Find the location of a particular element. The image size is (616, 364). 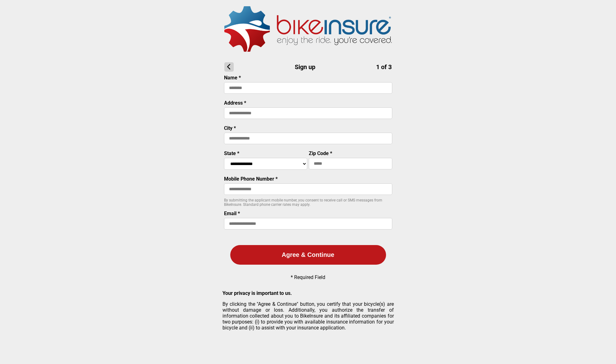

p: By clicking the "Agree & Continue" button, you certify that your bicycle(s) are without damage or... is located at coordinates (308, 316).